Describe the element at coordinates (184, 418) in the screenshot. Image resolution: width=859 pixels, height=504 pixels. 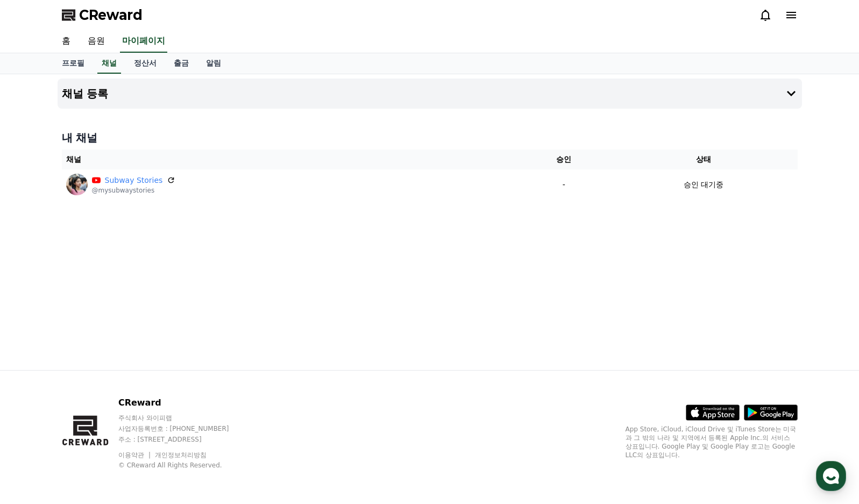
I see `p: 주식회사 와이피랩` at that location.